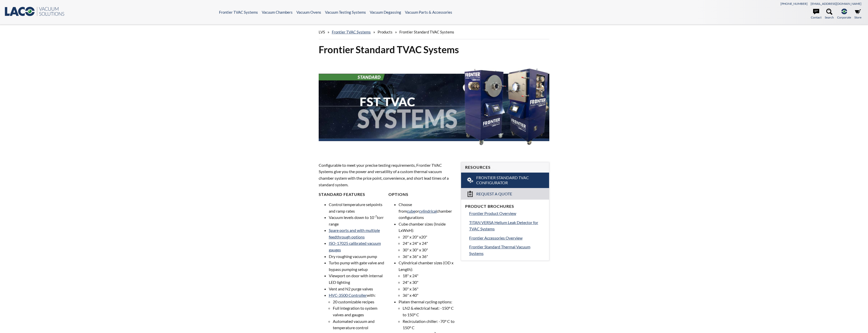 Image resolution: width=868 pixels, height=333 pixels. I want to click on span: Frontier Accessories Overview, so click(495, 237).